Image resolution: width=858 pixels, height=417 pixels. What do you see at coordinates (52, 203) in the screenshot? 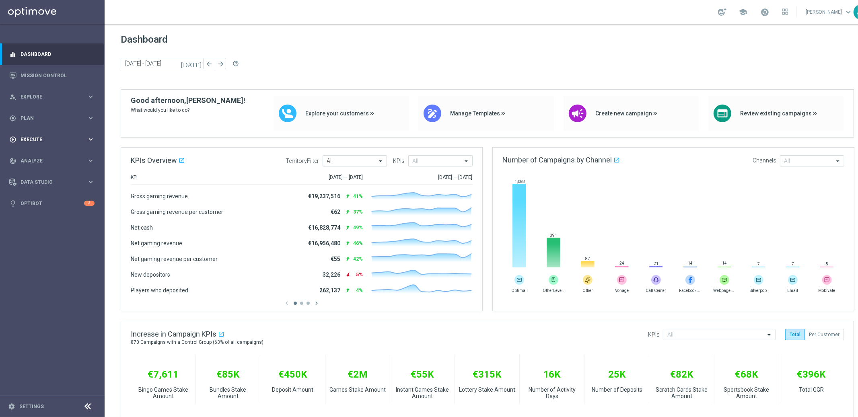
I see `div: Optibot` at bounding box center [52, 203].